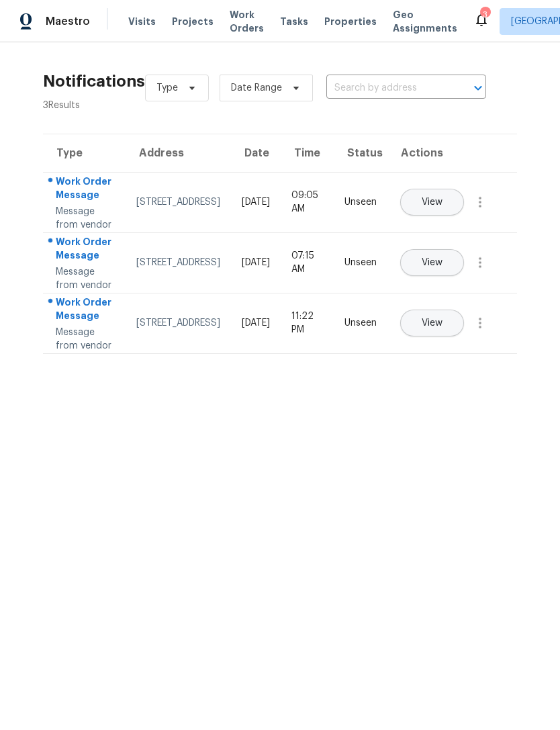 This screenshot has height=730, width=560. I want to click on button: Open, so click(477, 88).